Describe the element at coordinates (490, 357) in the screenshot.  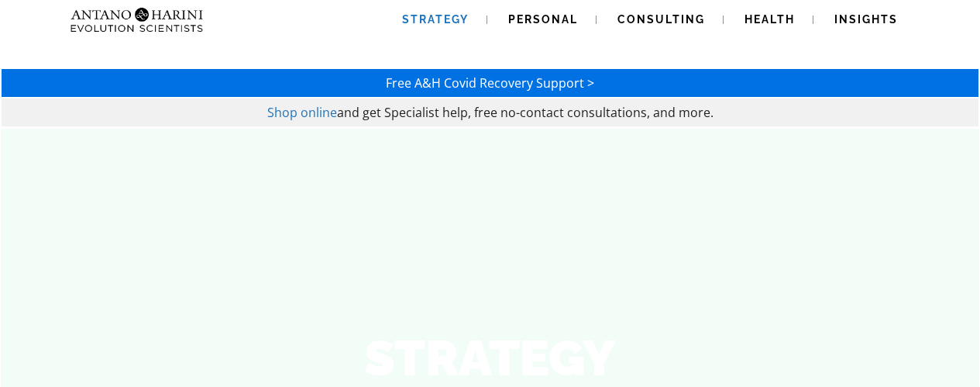
I see `strong: STRATEGY` at that location.